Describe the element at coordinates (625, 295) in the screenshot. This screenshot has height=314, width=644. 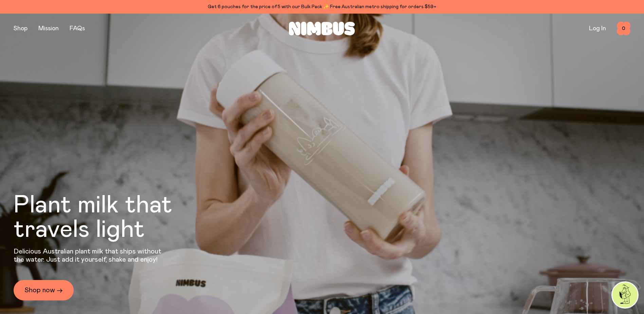
I see `img: agent` at that location.